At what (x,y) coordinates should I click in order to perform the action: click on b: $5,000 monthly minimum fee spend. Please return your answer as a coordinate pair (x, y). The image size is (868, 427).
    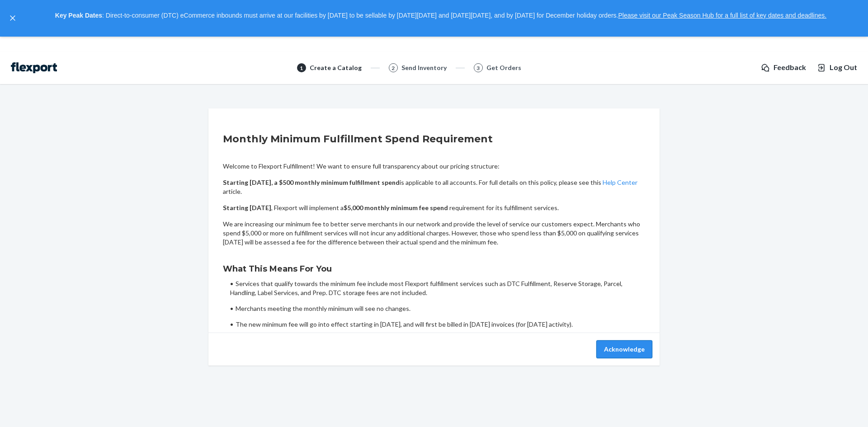
    Looking at the image, I should click on (395, 208).